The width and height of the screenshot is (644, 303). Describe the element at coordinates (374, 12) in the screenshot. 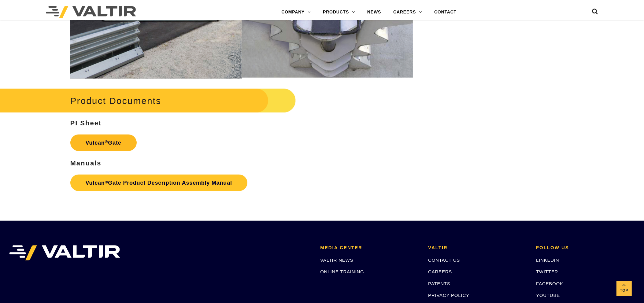

I see `a: NEWS` at that location.